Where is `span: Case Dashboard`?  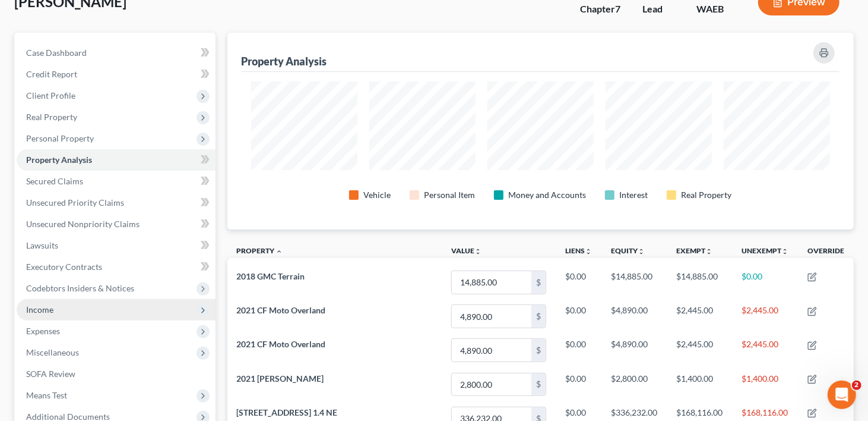 span: Case Dashboard is located at coordinates (57, 53).